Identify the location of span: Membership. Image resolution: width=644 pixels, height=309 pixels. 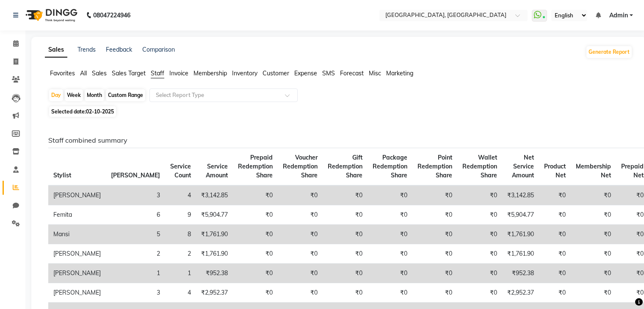
(210, 73).